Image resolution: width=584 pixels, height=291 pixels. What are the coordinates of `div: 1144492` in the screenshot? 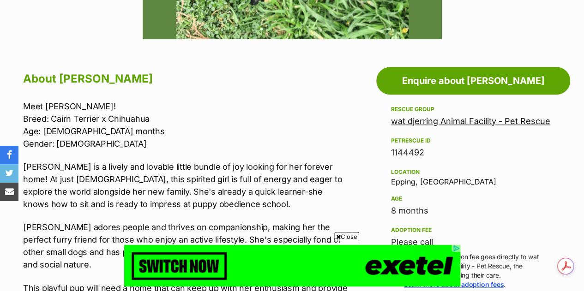 It's located at (473, 153).